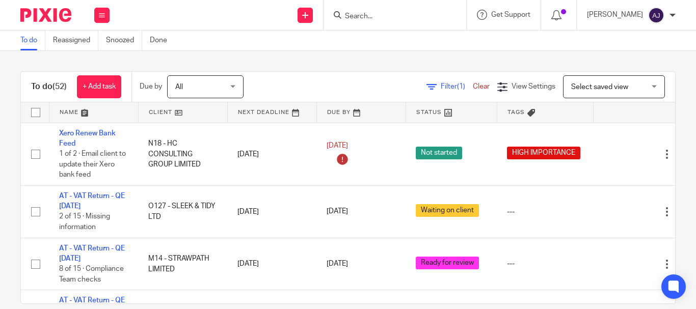 The width and height of the screenshot is (696, 309). I want to click on span: Select saved view, so click(599, 87).